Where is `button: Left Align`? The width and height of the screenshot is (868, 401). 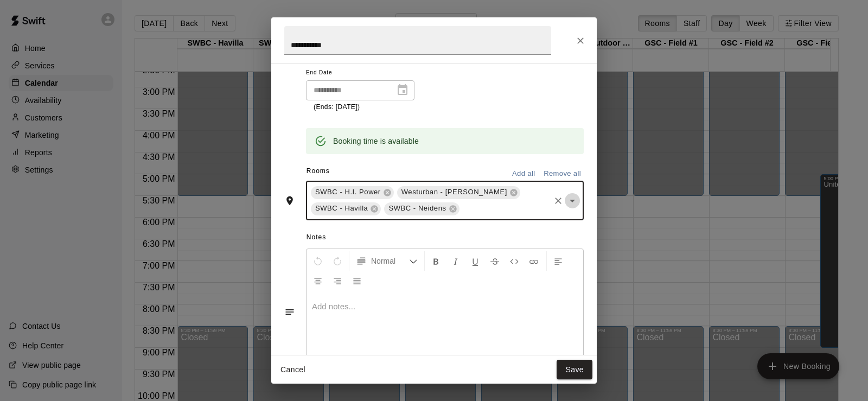 button: Left Align is located at coordinates (558, 261).